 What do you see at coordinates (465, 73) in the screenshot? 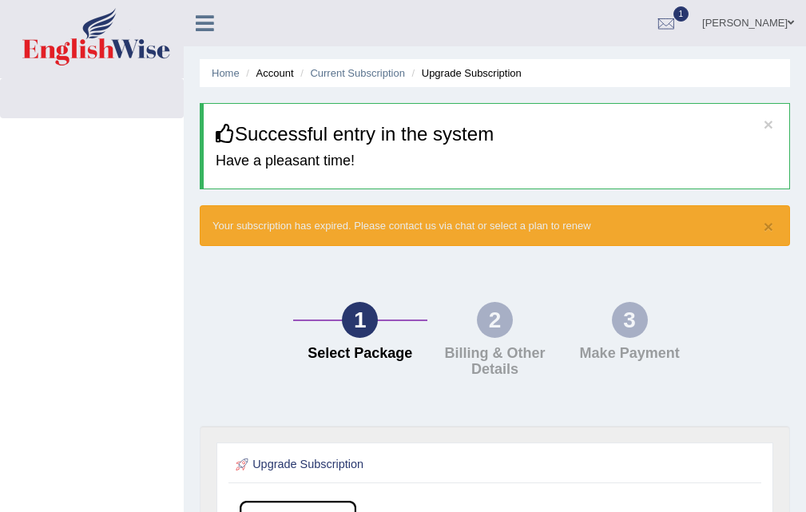
I see `li: Upgrade Subscription` at bounding box center [465, 73].